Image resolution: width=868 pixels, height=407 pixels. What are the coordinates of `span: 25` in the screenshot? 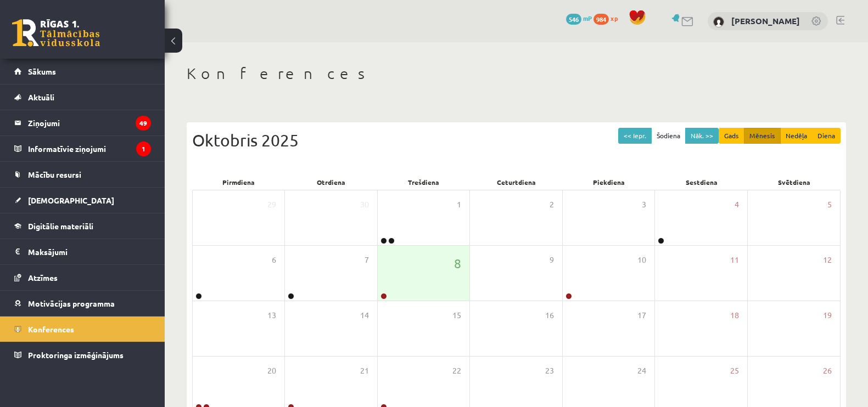 It's located at (734, 371).